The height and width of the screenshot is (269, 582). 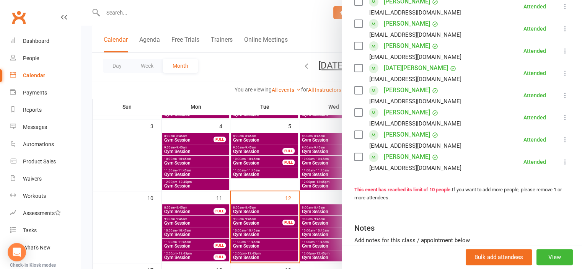 I want to click on a: Waivers, so click(x=45, y=179).